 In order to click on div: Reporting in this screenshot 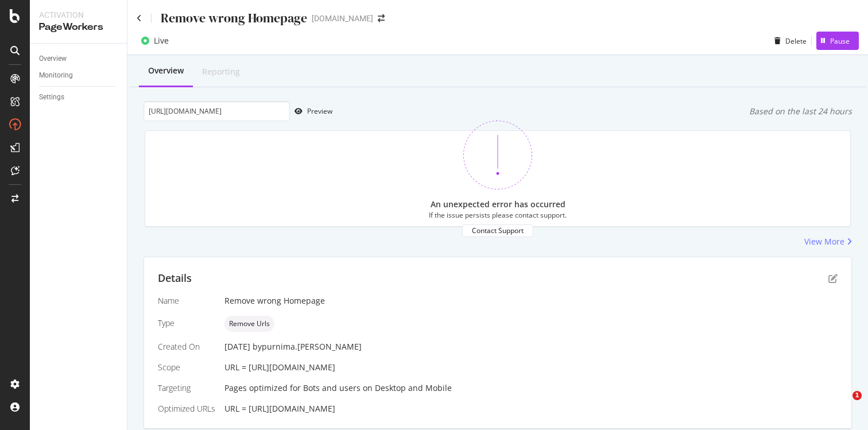, I will do `click(221, 72)`.